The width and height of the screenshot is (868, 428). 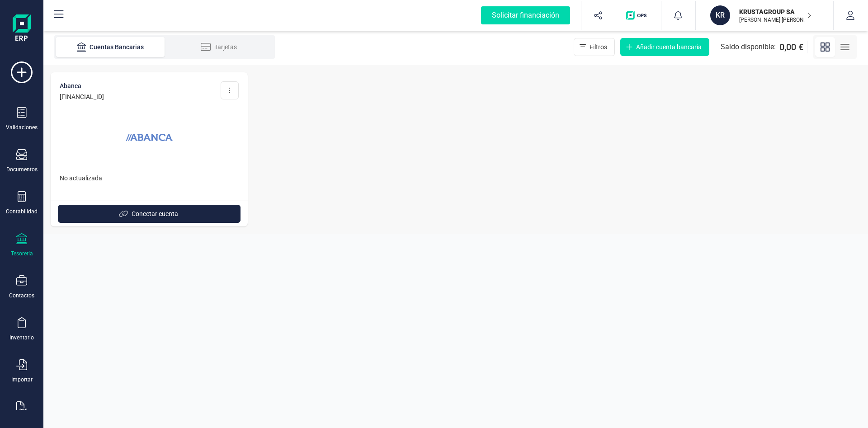 What do you see at coordinates (598, 47) in the screenshot?
I see `span: Filtros` at bounding box center [598, 47].